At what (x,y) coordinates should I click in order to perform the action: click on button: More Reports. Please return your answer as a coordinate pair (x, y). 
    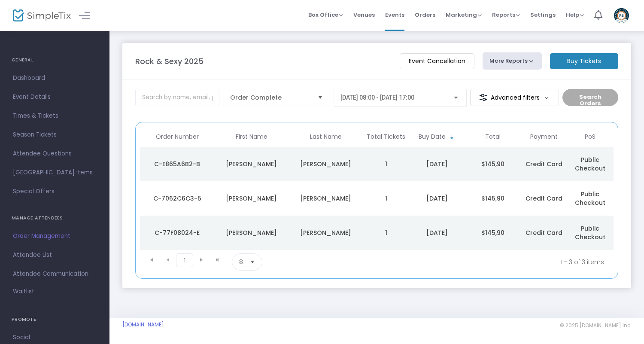
    Looking at the image, I should click on (512, 61).